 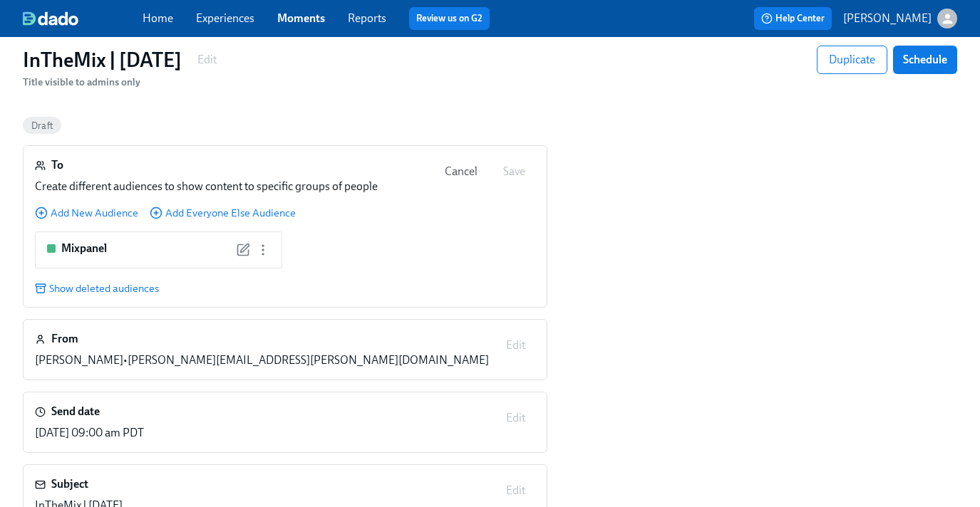 What do you see at coordinates (51, 18) in the screenshot?
I see `img: dado` at bounding box center [51, 18].